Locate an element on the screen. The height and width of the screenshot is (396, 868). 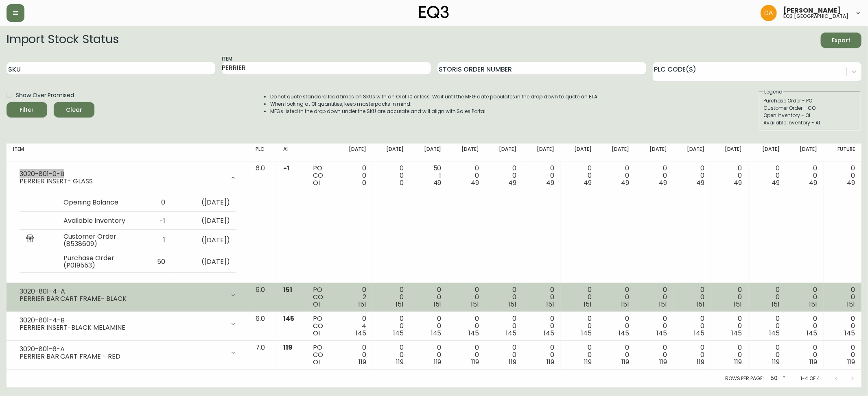
span: 0 is located at coordinates (402, 182).